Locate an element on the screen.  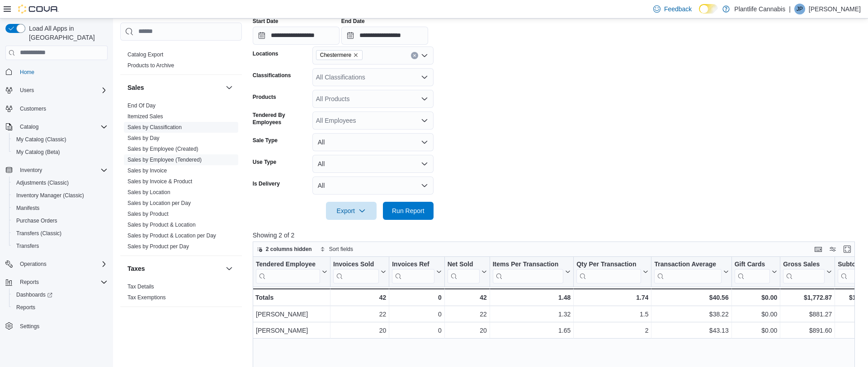
a: Sales by Classification is located at coordinates (155, 127).